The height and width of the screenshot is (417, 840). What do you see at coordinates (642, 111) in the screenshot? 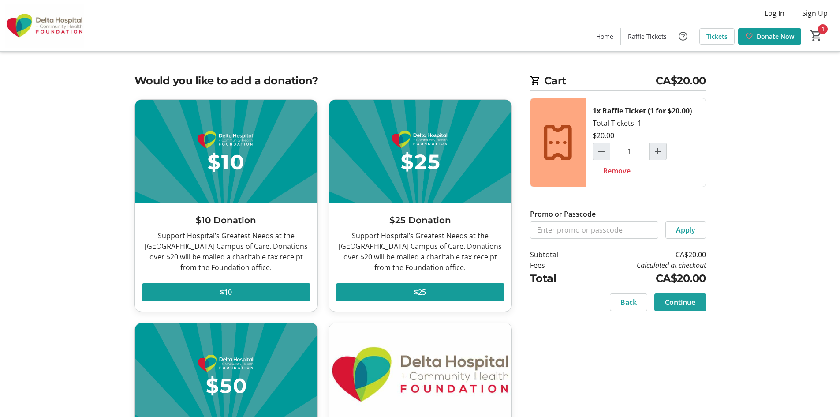
I see `div: 1x Raffle Ticket (1 for $20.00)` at bounding box center [642, 111].